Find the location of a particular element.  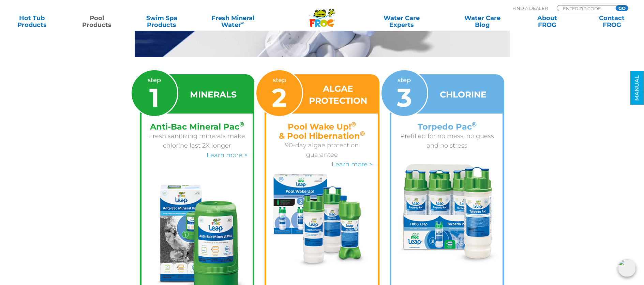

p: Prefilled for no mess, no guess and no stress is located at coordinates (447, 141).